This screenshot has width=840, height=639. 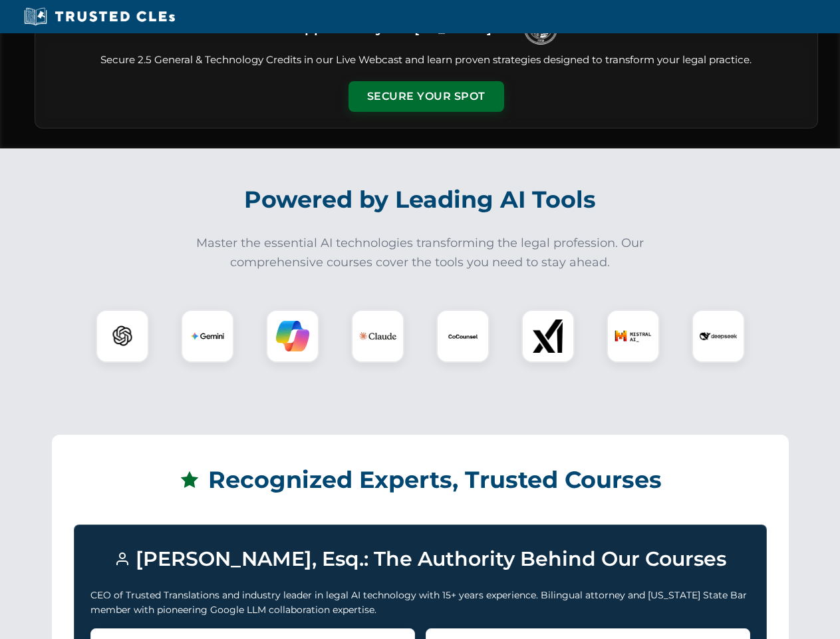 I want to click on img: CoCounsel Logo, so click(x=463, y=336).